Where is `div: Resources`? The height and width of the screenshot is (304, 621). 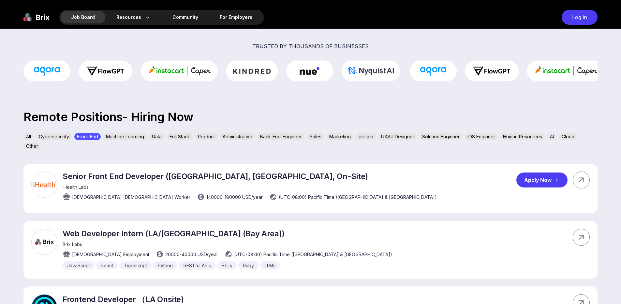
div: Resources is located at coordinates (134, 17).